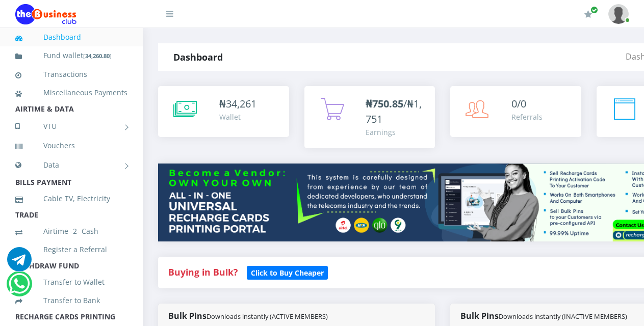 Image resolution: width=644 pixels, height=326 pixels. Describe the element at coordinates (46, 14) in the screenshot. I see `img: Logo` at that location.